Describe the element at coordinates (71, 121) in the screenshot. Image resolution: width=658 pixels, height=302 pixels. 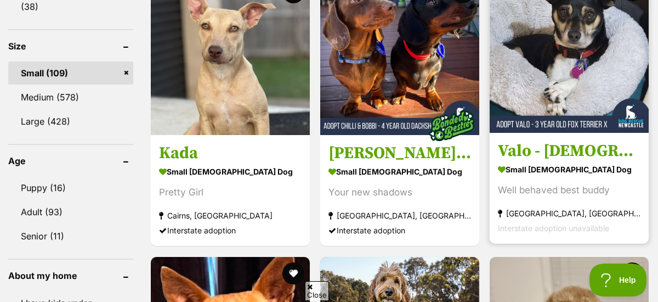
I see `a: Large (428)` at that location.